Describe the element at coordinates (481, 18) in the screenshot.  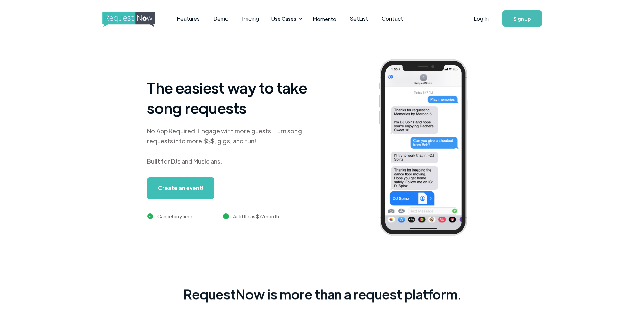
I see `a: Log In` at that location.